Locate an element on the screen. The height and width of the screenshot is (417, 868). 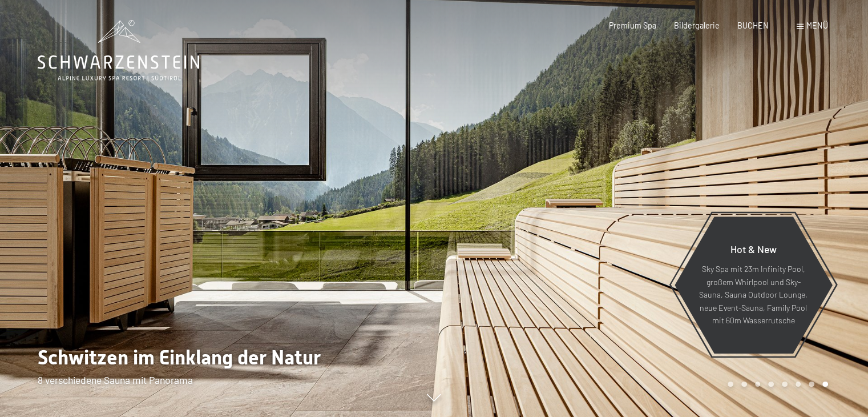
div: Carousel Page 3 is located at coordinates (758, 385).